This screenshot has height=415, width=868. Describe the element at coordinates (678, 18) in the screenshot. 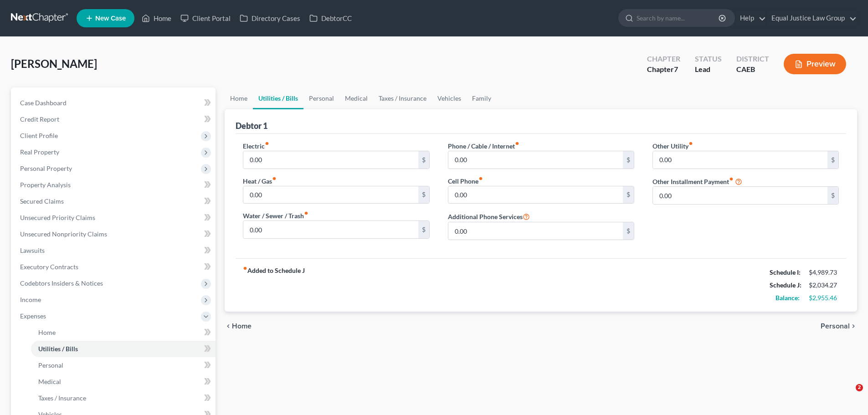

I see `input: Search by name...` at that location.